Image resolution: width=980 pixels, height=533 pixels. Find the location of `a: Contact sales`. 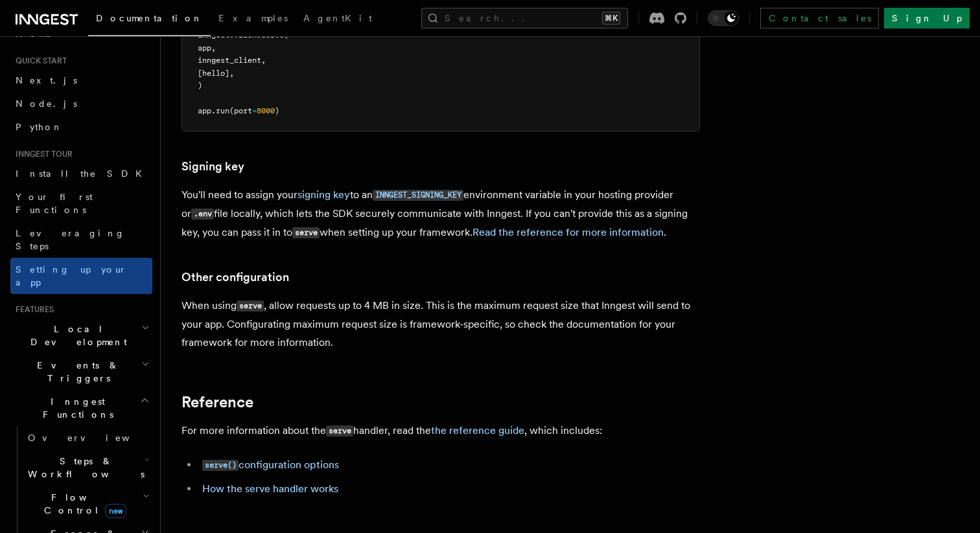

a: Contact sales is located at coordinates (819, 18).